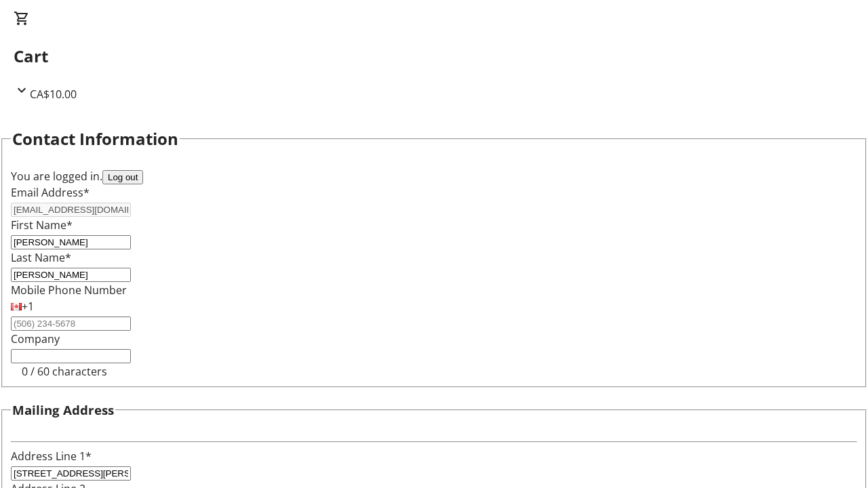  I want to click on h2: Cart, so click(434, 57).